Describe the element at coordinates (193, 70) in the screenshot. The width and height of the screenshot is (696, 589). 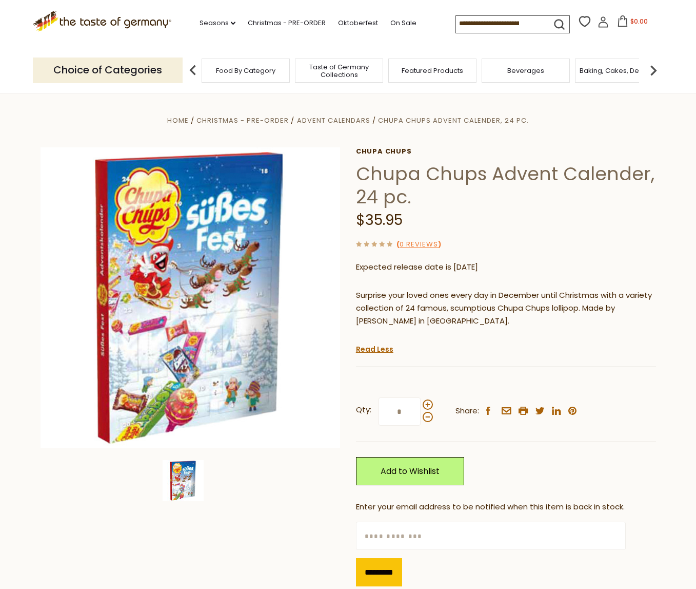
I see `img: previous arrow` at that location.